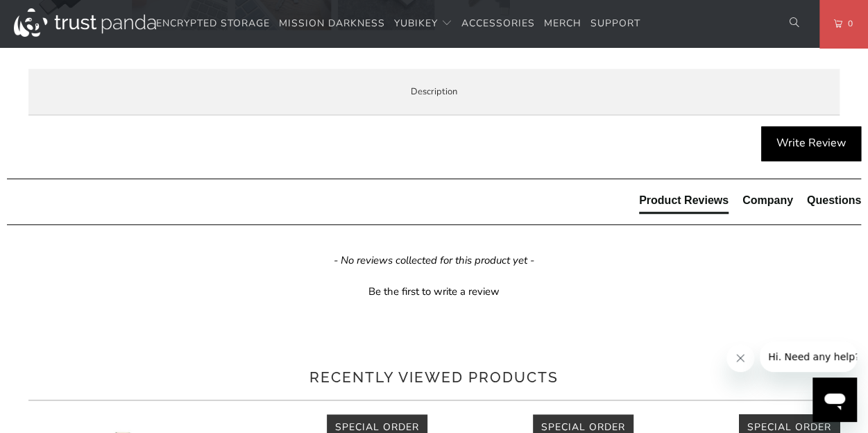 This screenshot has width=868, height=433. Describe the element at coordinates (434, 377) in the screenshot. I see `h2: Recently viewed products` at that location.